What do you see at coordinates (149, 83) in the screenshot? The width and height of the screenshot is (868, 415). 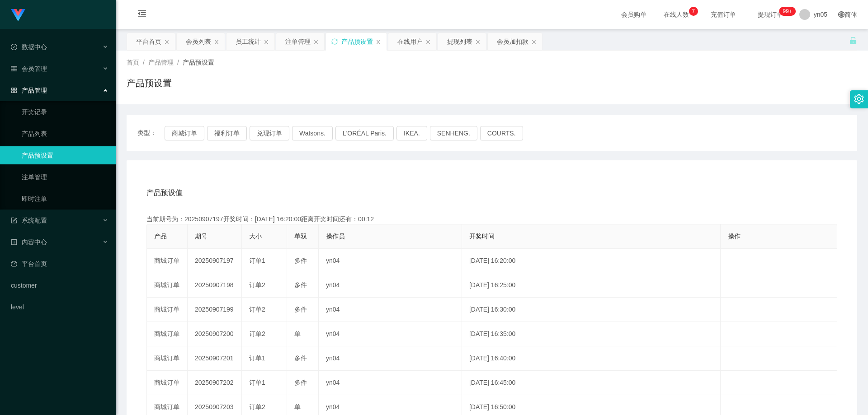 I see `h1: 产品预设置` at bounding box center [149, 83].